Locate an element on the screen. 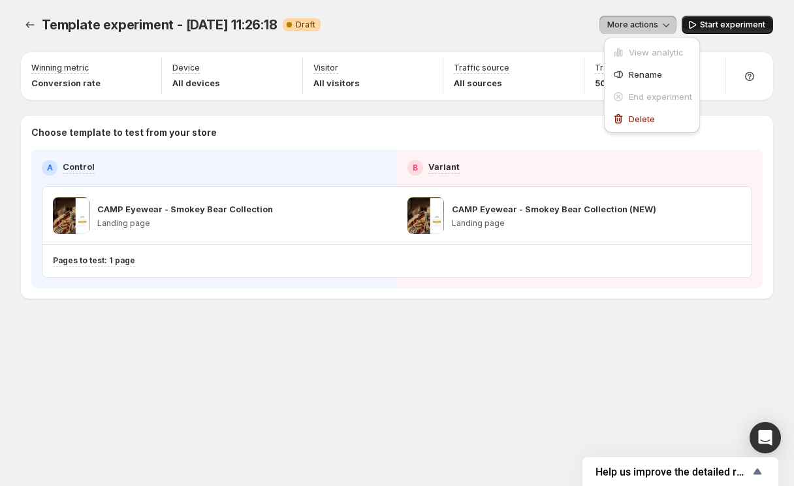 The image size is (794, 486). img: CAMP Eyewear - Smokey Bear Collection (NEW) is located at coordinates (426, 215).